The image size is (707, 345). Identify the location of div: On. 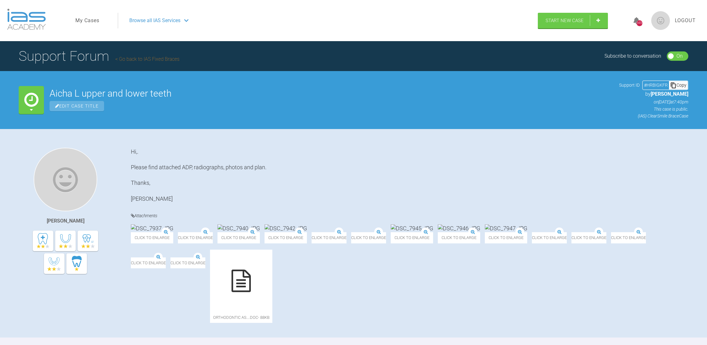
(679, 56).